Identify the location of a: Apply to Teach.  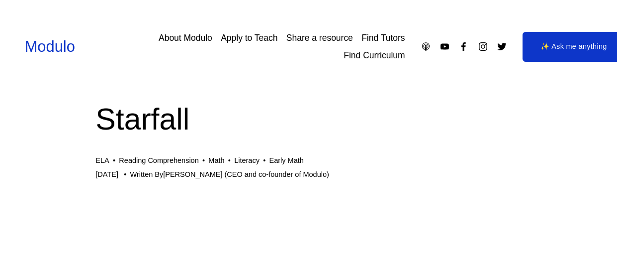
(249, 38).